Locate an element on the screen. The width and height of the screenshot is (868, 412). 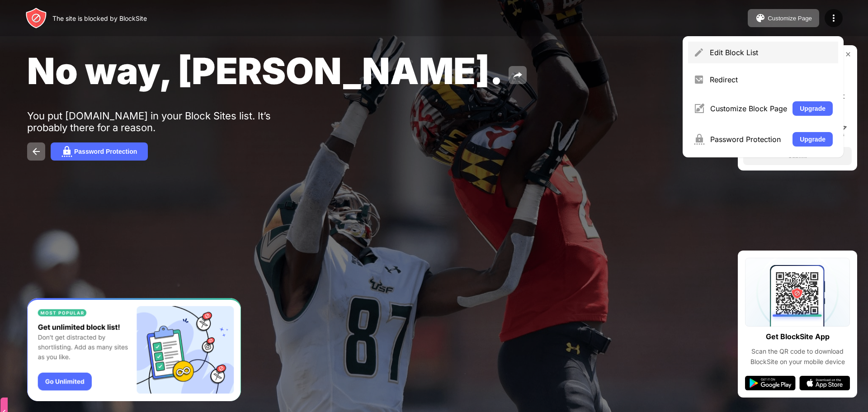
img: google-play.svg is located at coordinates (770, 383).